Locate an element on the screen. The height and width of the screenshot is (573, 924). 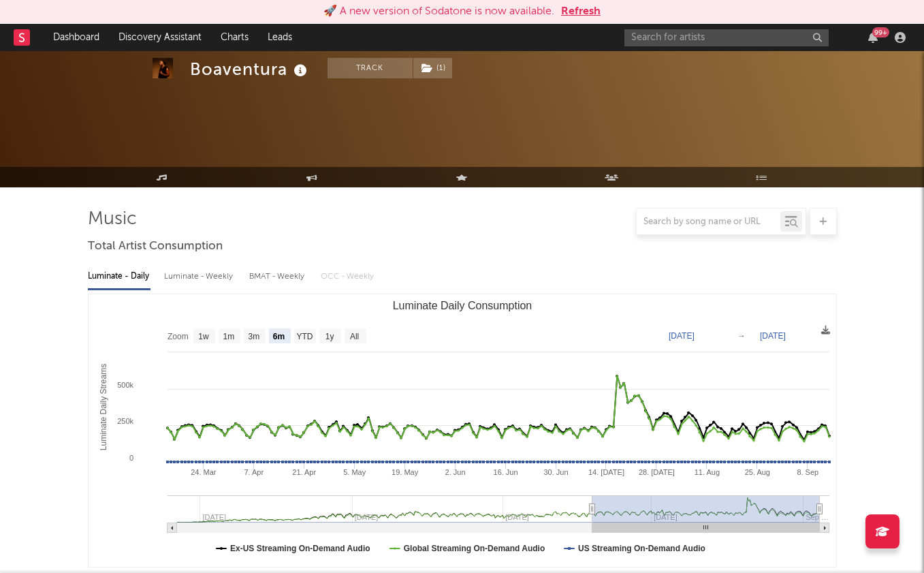
text: Luminate Daily Streams is located at coordinates (103, 407).